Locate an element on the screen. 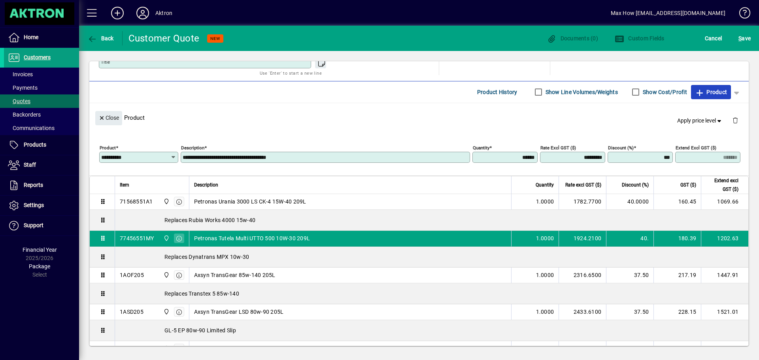 The height and width of the screenshot is (360, 759). span: Quantity is located at coordinates (545, 185).